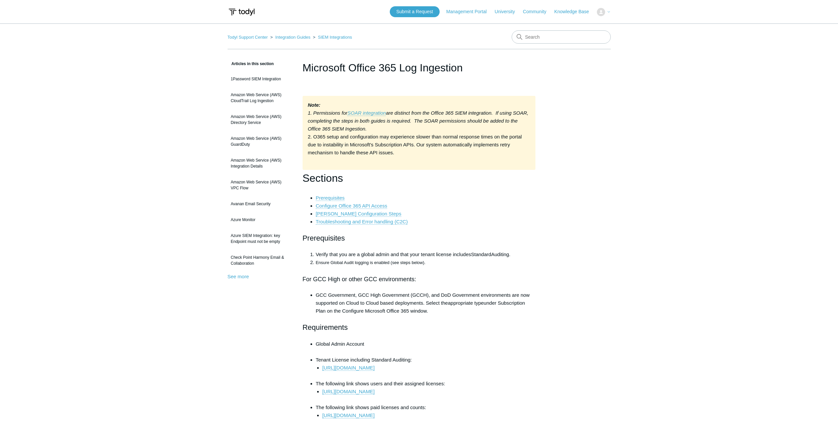 The height and width of the screenshot is (423, 838). Describe the element at coordinates (394, 254) in the screenshot. I see `span: Verify that you are a global admin and that your tenant license includes` at that location.